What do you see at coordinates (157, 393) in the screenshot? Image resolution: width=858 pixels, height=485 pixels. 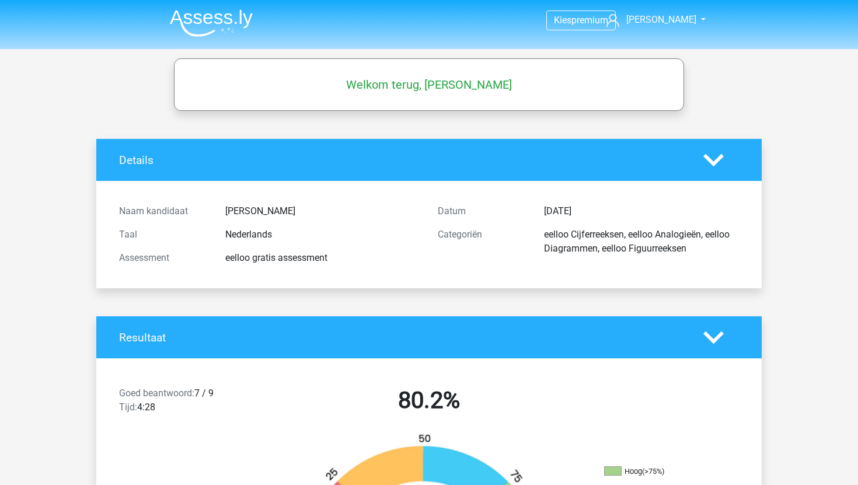 I see `span: Goed beantwoord:` at bounding box center [157, 393].